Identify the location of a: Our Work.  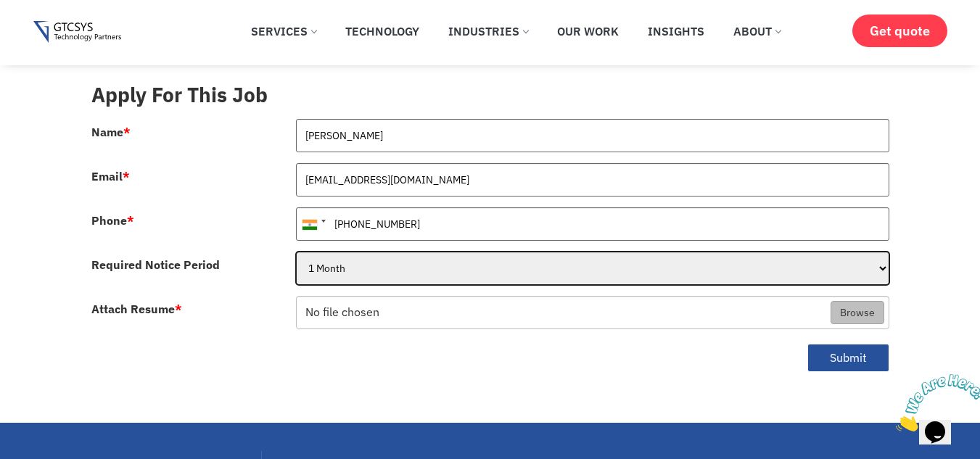
(587, 31).